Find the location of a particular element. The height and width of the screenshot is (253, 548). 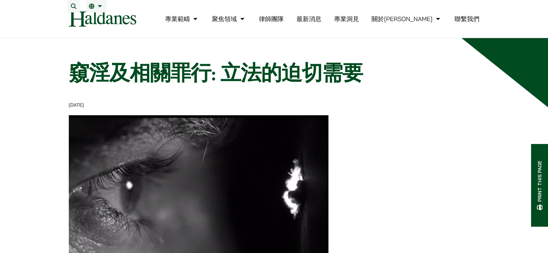

a: 關於何敦 is located at coordinates (406, 19).